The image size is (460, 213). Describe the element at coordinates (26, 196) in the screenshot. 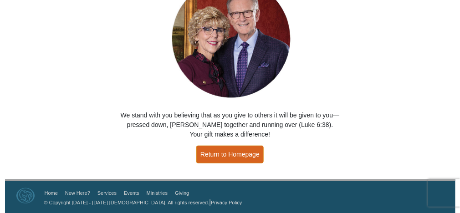

I see `img: Eagle Mountain International Church` at that location.